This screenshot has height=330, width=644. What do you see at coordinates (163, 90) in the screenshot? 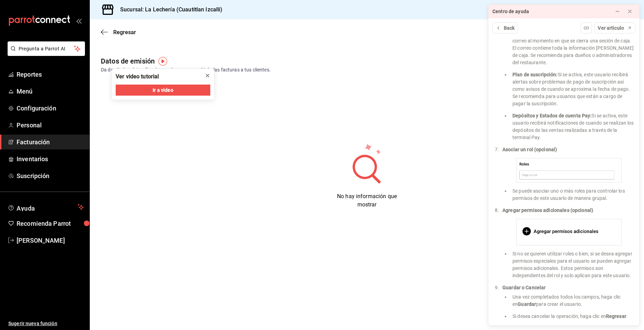
I see `button: Ir a video` at bounding box center [163, 90].